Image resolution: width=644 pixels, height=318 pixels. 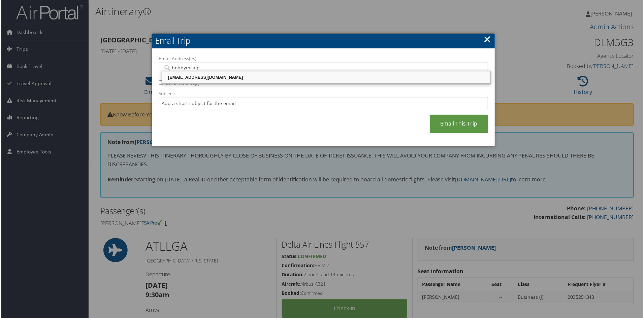 I want to click on input: Email address (Separate multiple email addresses with commas), so click(x=323, y=68).